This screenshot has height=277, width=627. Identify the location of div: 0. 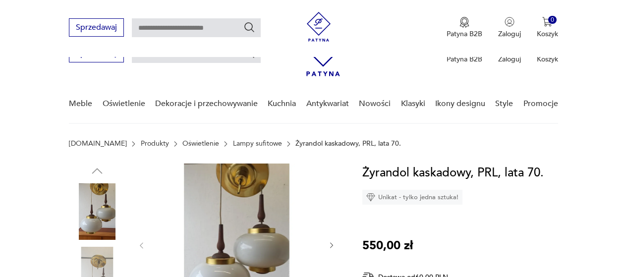
(552, 20).